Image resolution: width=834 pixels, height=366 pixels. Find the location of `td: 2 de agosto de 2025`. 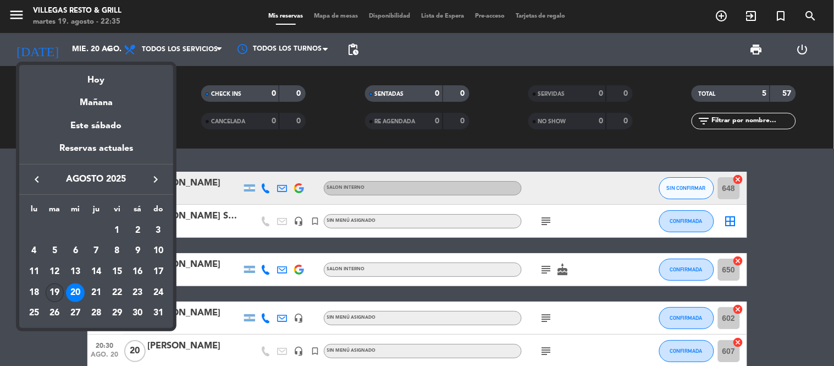

td: 2 de agosto de 2025 is located at coordinates (138, 230).